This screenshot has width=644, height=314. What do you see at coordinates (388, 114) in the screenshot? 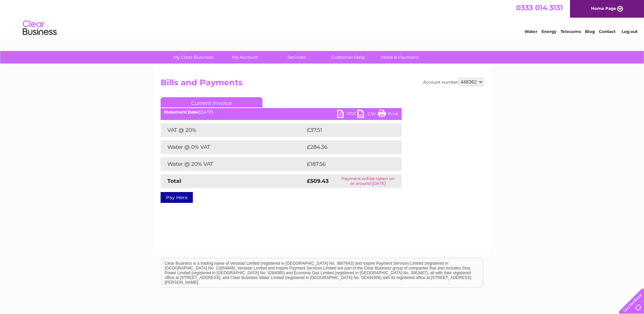
I see `a: Print` at bounding box center [388, 114].